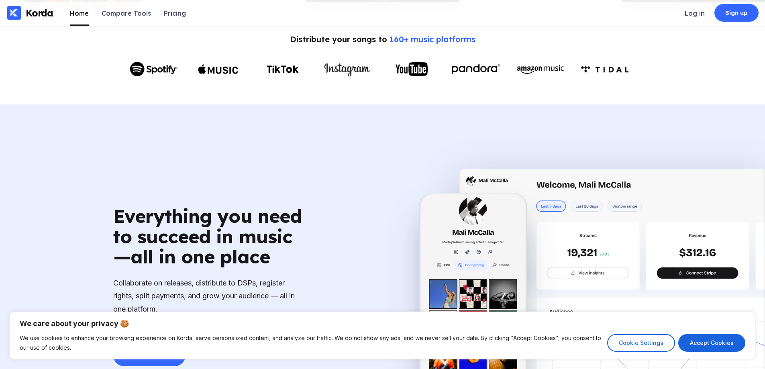 The image size is (765, 369). Describe the element at coordinates (283, 69) in the screenshot. I see `img: TikTok` at that location.